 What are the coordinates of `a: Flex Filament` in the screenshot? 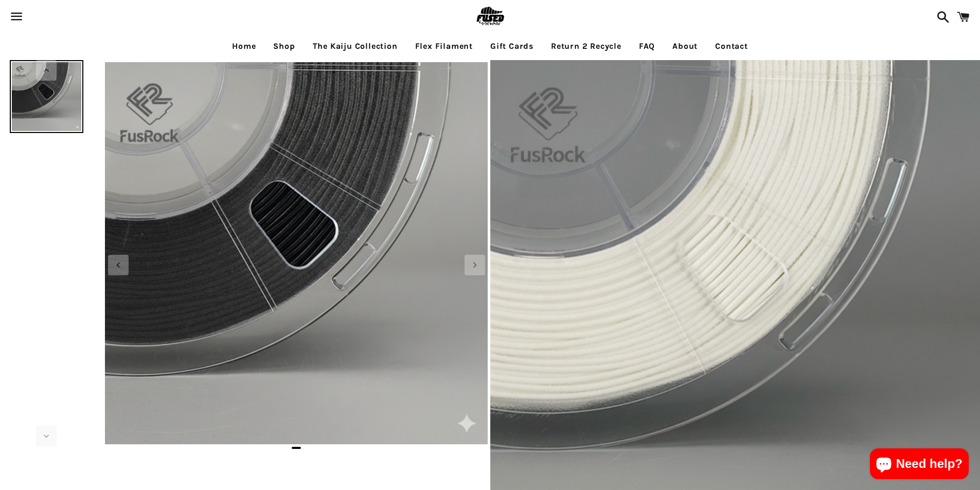 It's located at (444, 46).